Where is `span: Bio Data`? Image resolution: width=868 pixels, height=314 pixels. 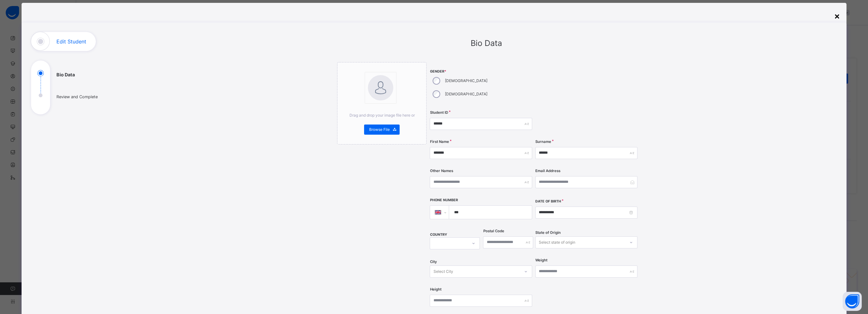
span: Bio Data is located at coordinates (486, 43).